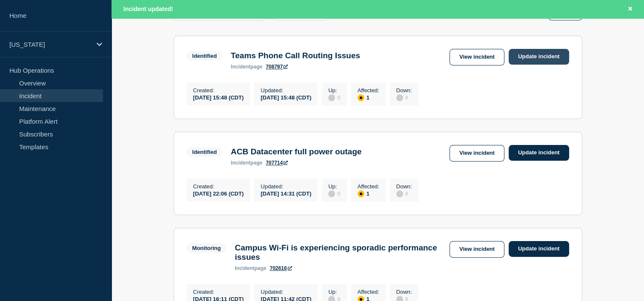 This screenshot has height=301, width=644. I want to click on button: Close banner, so click(630, 9).